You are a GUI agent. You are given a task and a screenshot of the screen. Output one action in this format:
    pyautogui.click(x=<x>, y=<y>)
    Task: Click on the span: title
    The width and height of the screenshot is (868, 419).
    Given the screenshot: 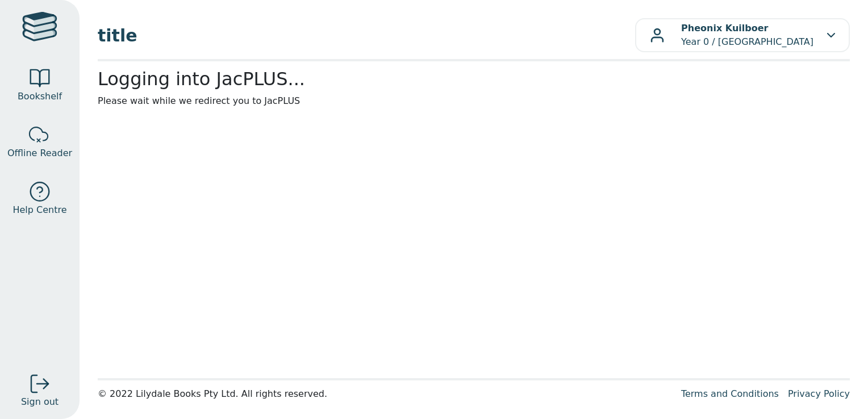 What is the action you would take?
    pyautogui.click(x=366, y=35)
    